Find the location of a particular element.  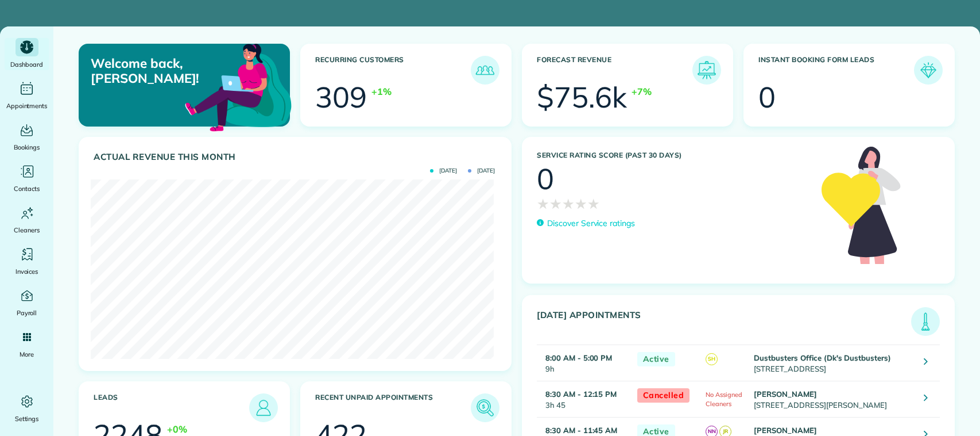

h3: Recurring Customers is located at coordinates (393, 70).